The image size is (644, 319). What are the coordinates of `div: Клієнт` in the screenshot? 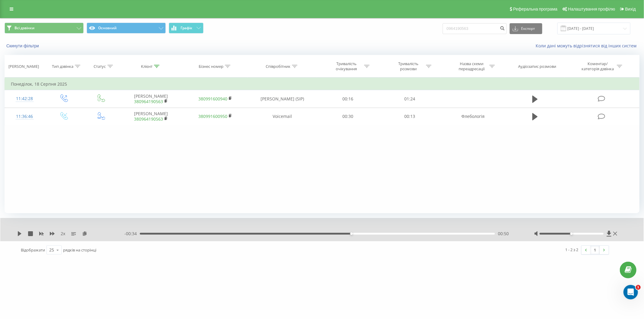 It's located at (147, 66).